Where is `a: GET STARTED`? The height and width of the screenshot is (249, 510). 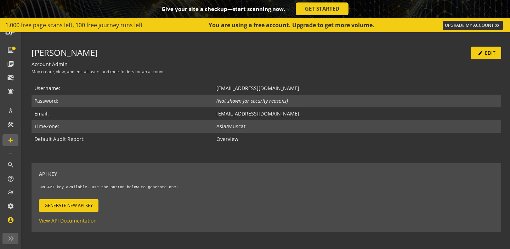 a: GET STARTED is located at coordinates (322, 9).